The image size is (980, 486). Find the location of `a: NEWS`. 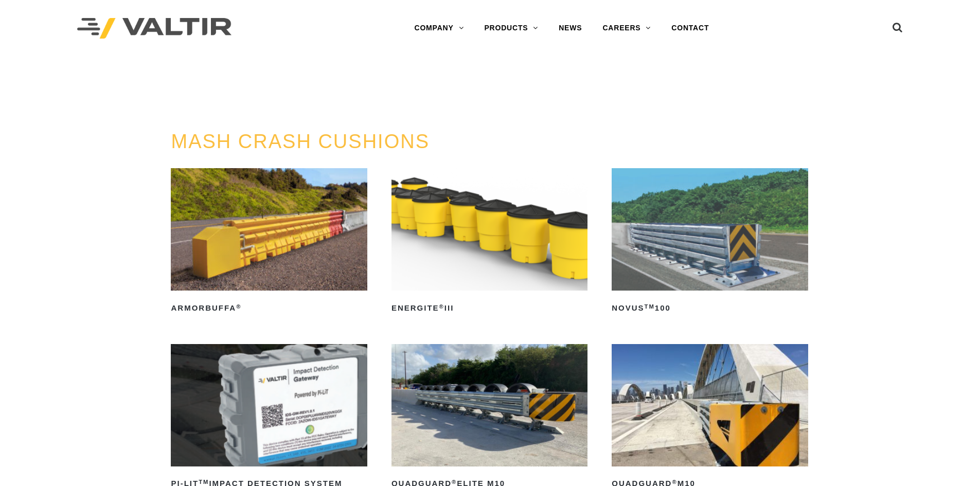

a: NEWS is located at coordinates (570, 28).